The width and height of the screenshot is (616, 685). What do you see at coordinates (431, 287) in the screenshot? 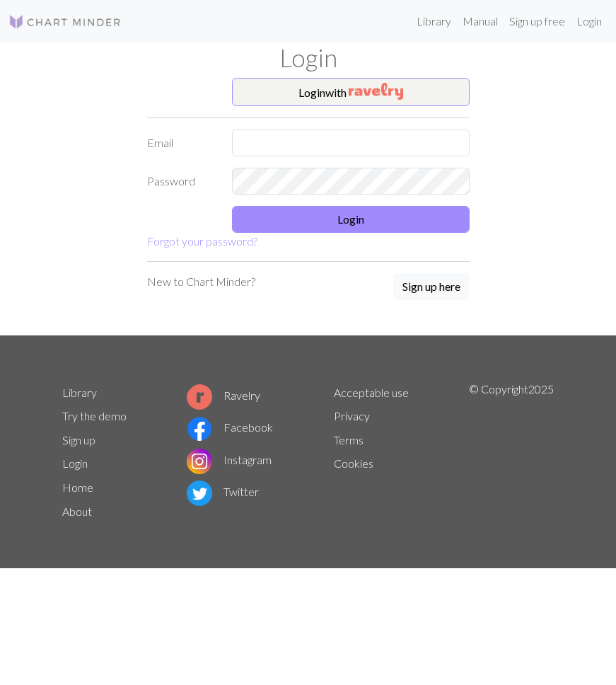
I see `a: Sign up here` at bounding box center [431, 287].